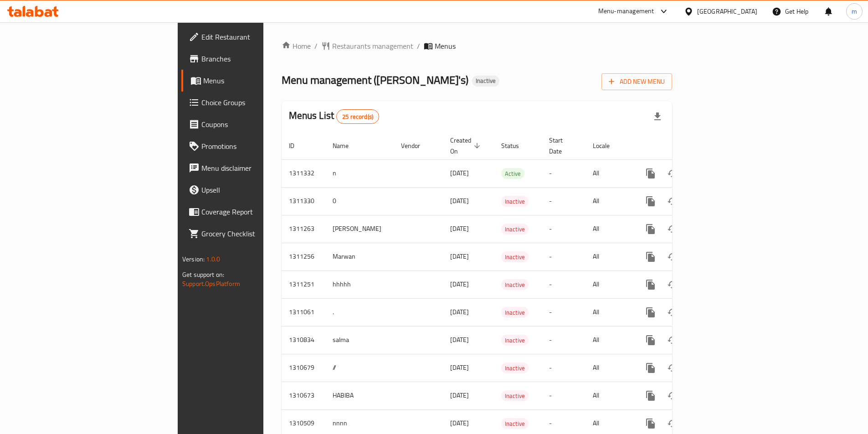  What do you see at coordinates (297, 145) in the screenshot?
I see `span: ID` at bounding box center [297, 145].